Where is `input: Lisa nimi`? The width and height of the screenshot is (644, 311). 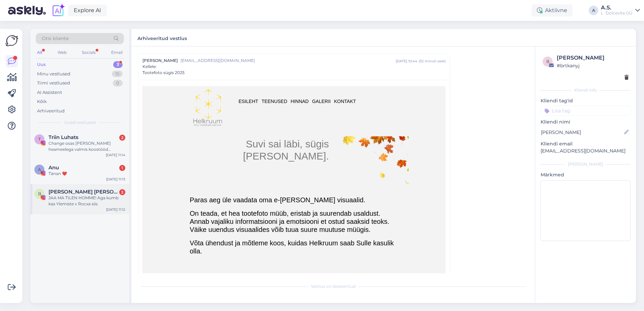 input: Lisa nimi is located at coordinates (582, 132).